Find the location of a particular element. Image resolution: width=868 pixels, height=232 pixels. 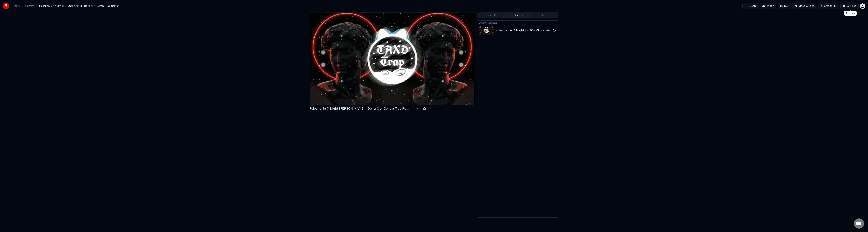

button: Jobs is located at coordinates (518, 15).